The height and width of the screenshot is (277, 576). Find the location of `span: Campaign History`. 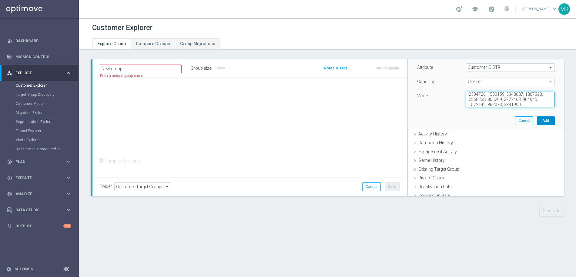

span: Campaign History is located at coordinates (436, 143).